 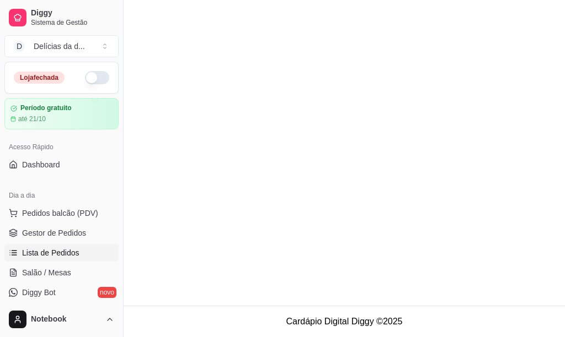 I want to click on span: Gestor de Pedidos, so click(x=54, y=233).